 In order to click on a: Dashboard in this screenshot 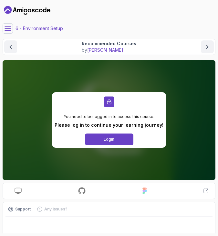, I will do `click(27, 10)`.